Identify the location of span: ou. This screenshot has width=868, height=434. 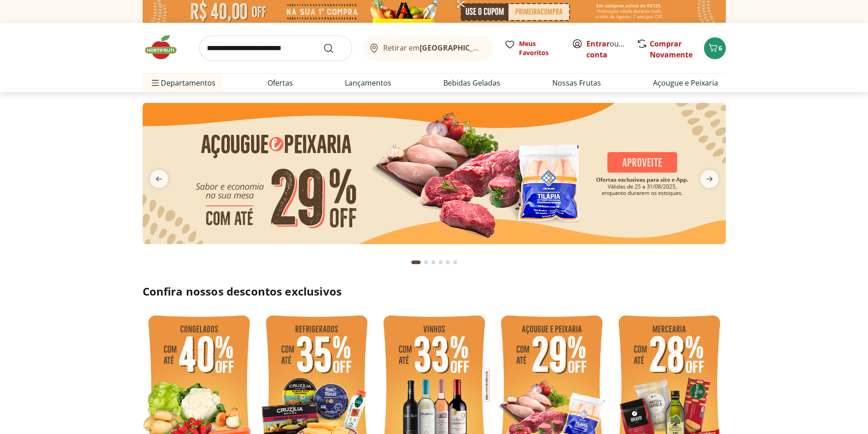
(607, 49).